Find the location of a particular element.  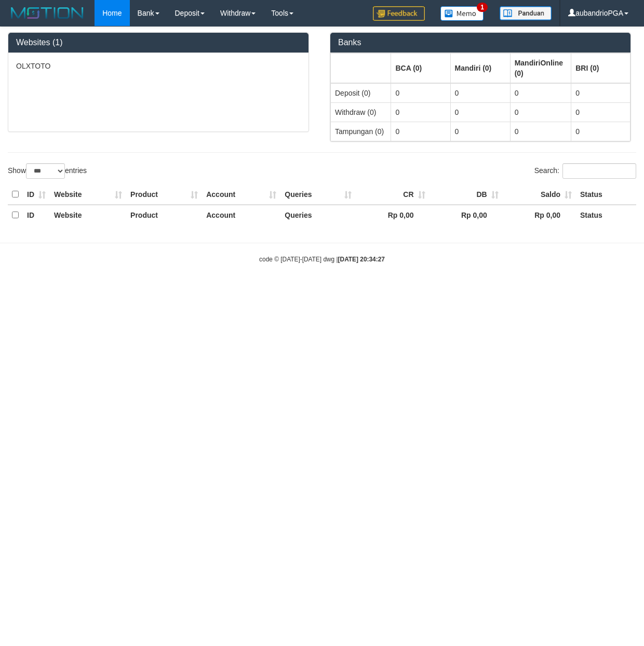

img: Button%20Memo.svg is located at coordinates (462, 14).